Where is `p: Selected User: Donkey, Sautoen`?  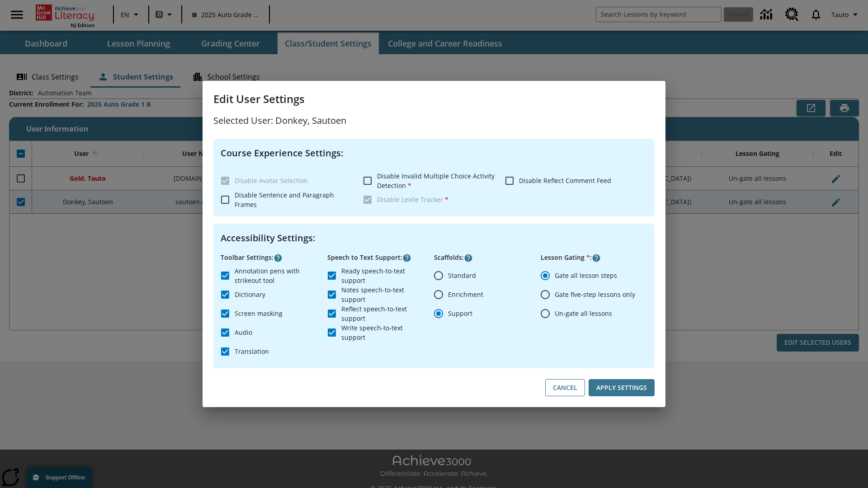 p: Selected User: Donkey, Sautoen is located at coordinates (434, 121).